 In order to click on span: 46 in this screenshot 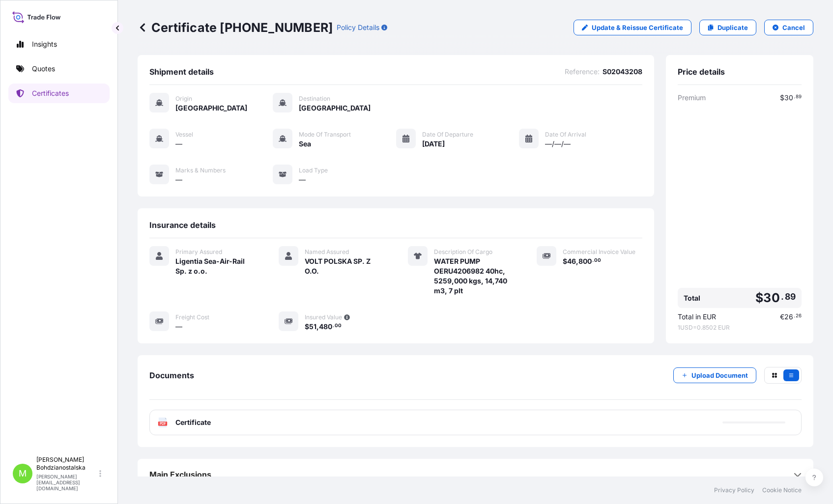, I will do `click(572, 262)`.